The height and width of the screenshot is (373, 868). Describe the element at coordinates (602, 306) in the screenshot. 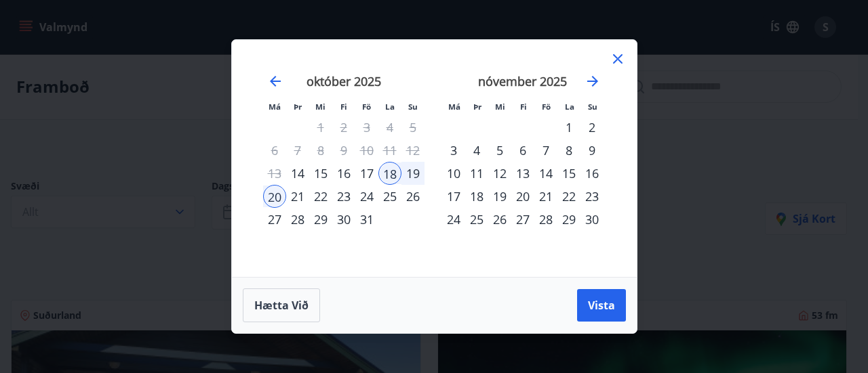

I see `span: Vista` at that location.